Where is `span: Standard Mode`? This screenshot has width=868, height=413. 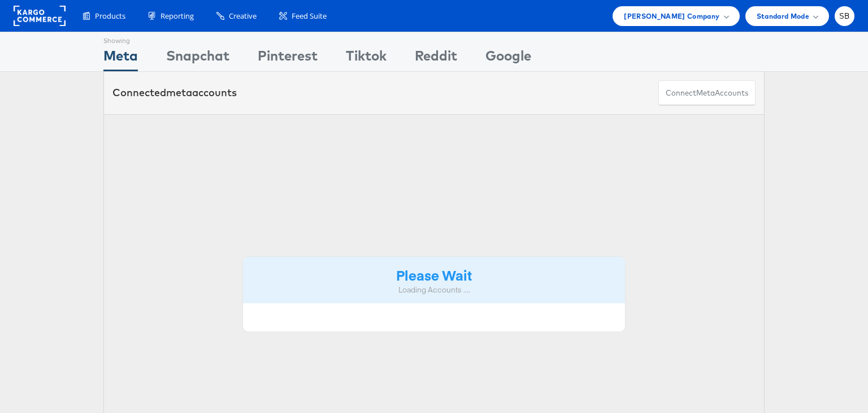 span: Standard Mode is located at coordinates (783, 16).